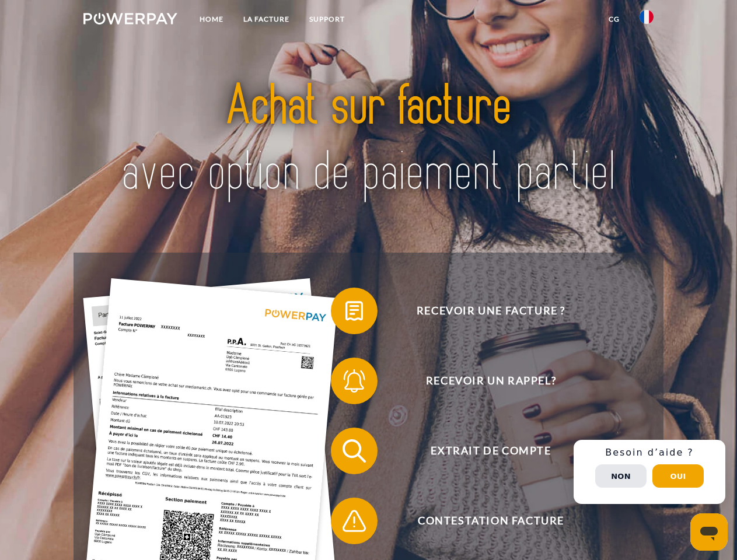  I want to click on img: qb_search.svg, so click(354, 451).